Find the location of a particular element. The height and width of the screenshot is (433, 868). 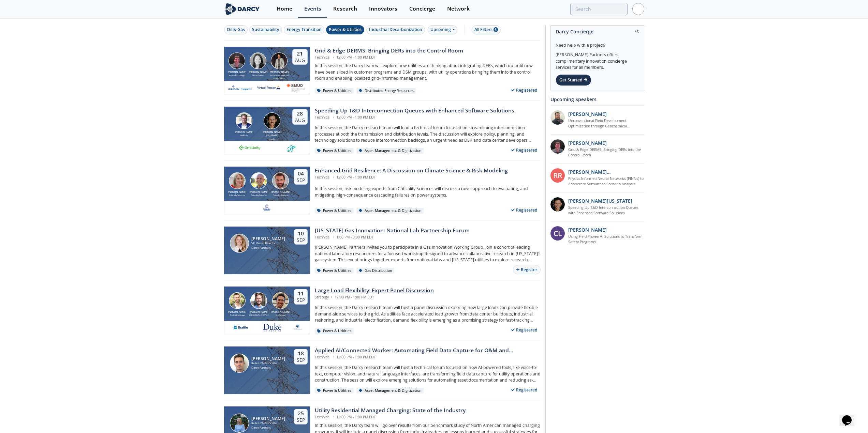

a: Physics Informed Neural Networks (PINNs) to Accelerate Subsurface Scenario Analysis is located at coordinates (606, 181).